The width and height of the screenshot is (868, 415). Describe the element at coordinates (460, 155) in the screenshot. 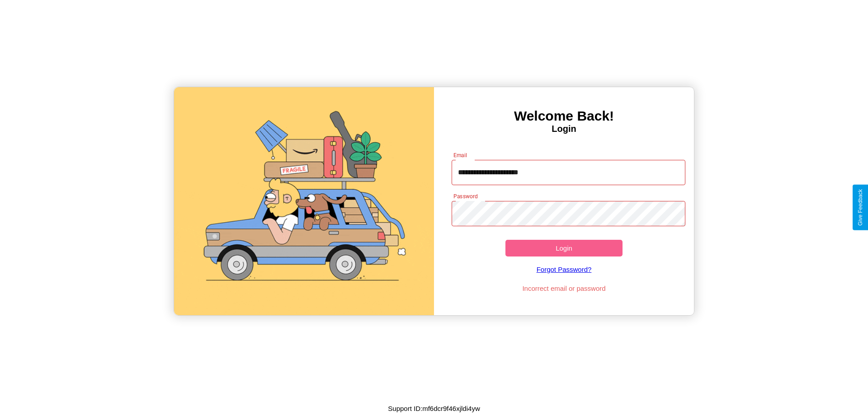

I see `label: Email` at that location.